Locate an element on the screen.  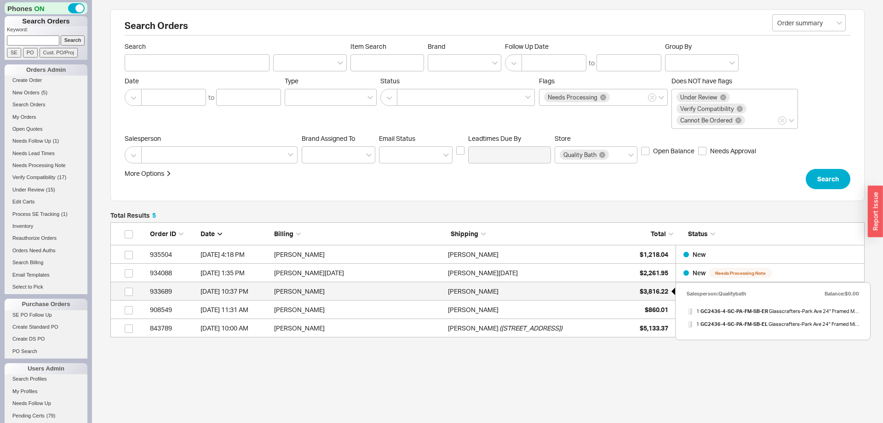
a: Create Order is located at coordinates (46, 80).